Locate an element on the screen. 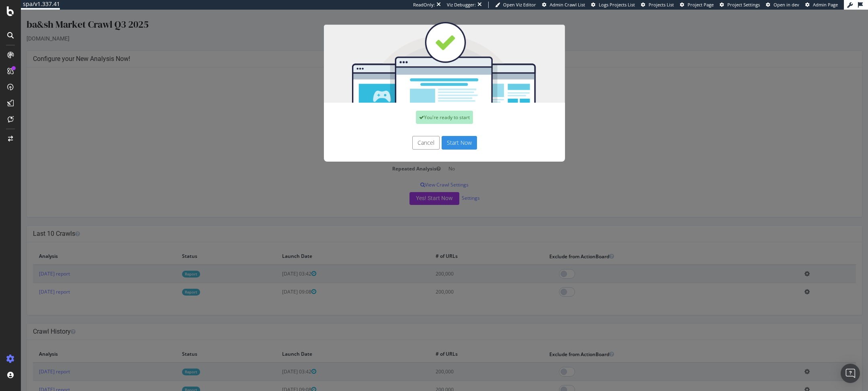 The width and height of the screenshot is (868, 391). span: Admin Page is located at coordinates (825, 4).